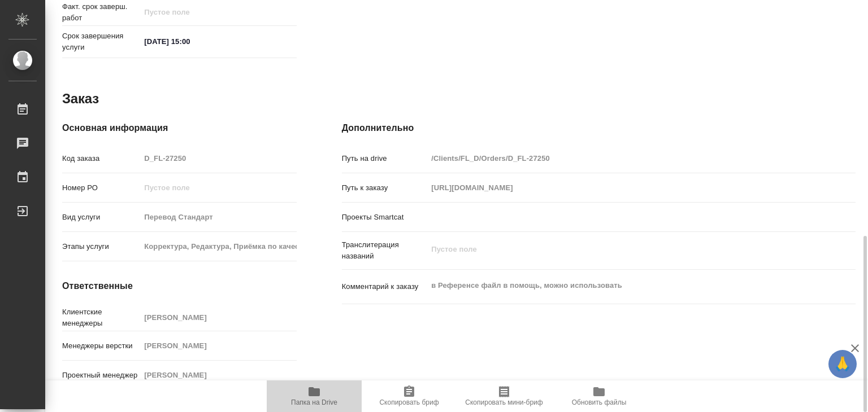  Describe the element at coordinates (314, 396) in the screenshot. I see `button: Папка на Drive` at that location.